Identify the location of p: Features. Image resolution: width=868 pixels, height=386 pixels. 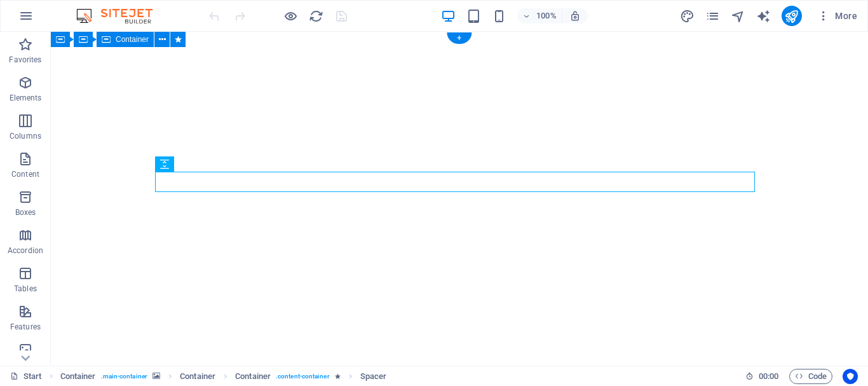
(25, 327).